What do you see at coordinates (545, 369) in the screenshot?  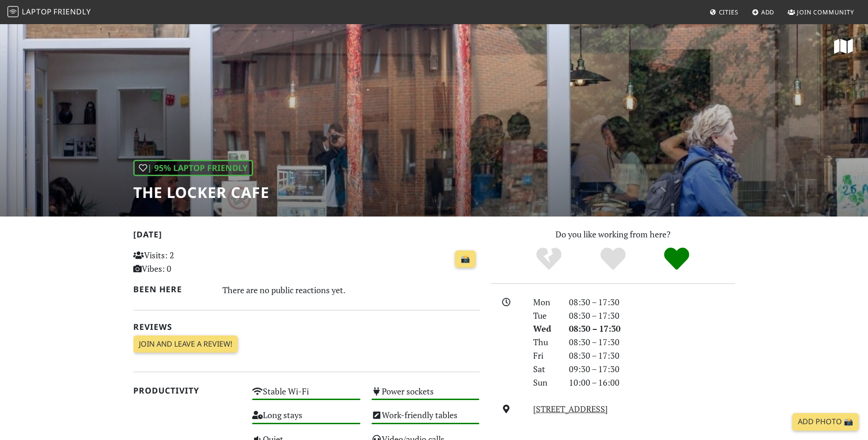 I see `div: Sat` at bounding box center [545, 369].